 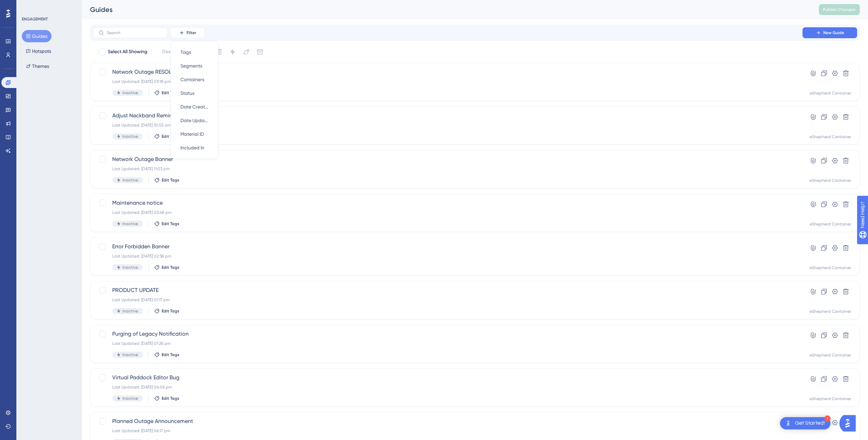 I want to click on button: Deselect, so click(x=171, y=52).